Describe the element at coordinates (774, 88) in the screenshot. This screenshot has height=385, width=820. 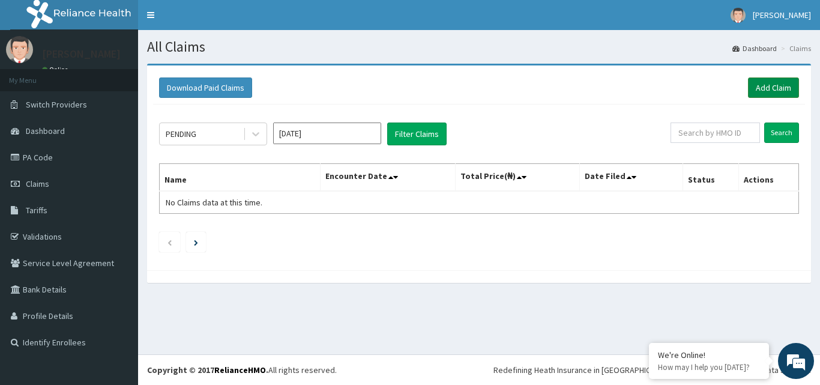
I see `a: Add Claim` at that location.